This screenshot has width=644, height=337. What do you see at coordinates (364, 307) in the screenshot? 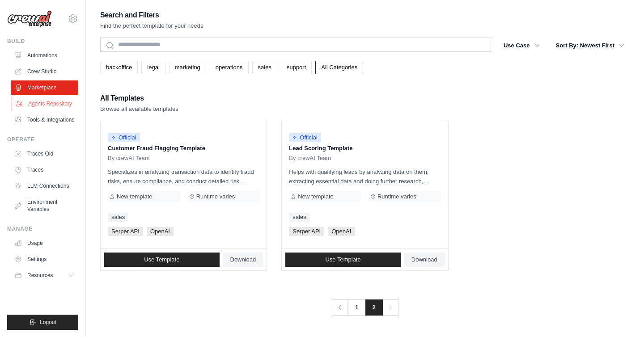
I see `nav: Pagination` at bounding box center [364, 307].